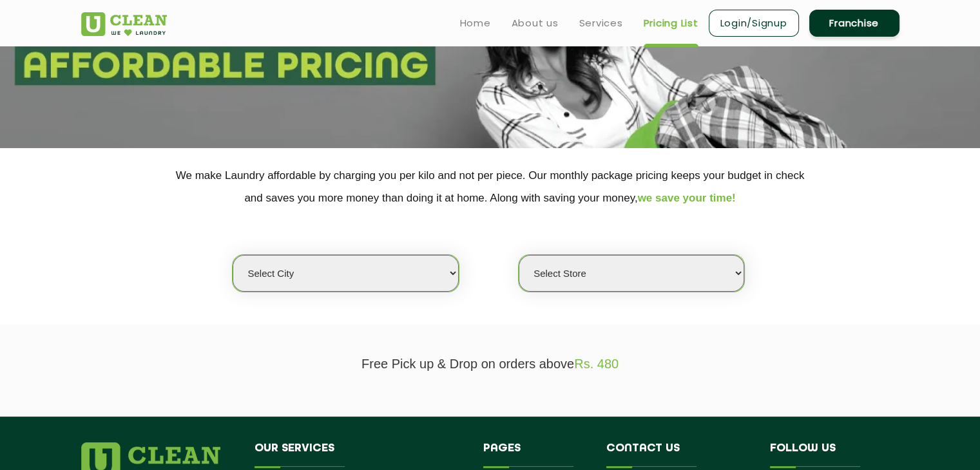 This screenshot has height=470, width=980. Describe the element at coordinates (124, 24) in the screenshot. I see `img: UClean Laundry and Dry Cleaning` at that location.